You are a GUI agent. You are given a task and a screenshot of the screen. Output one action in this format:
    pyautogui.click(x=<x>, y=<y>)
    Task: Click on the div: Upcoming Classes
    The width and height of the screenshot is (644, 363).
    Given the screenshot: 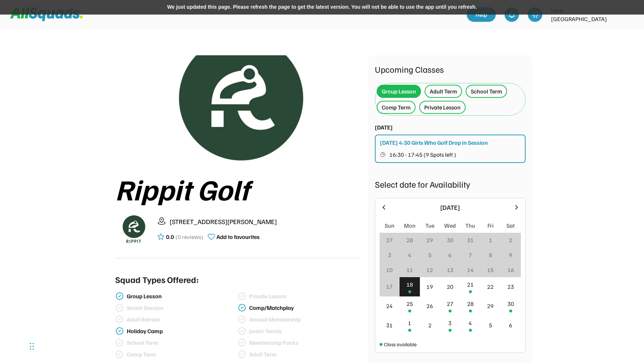 What is the action you would take?
    pyautogui.click(x=450, y=69)
    